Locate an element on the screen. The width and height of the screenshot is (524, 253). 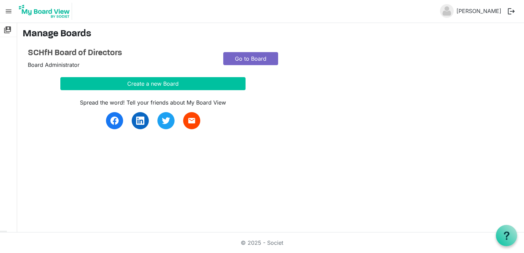
button: logout is located at coordinates (511, 11).